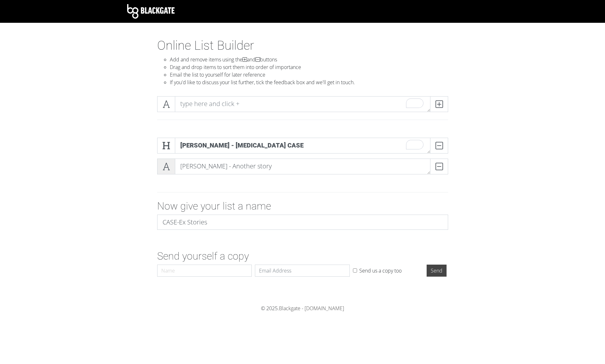  What do you see at coordinates (303, 308) in the screenshot?
I see `div: © 2025.` at bounding box center [303, 308].